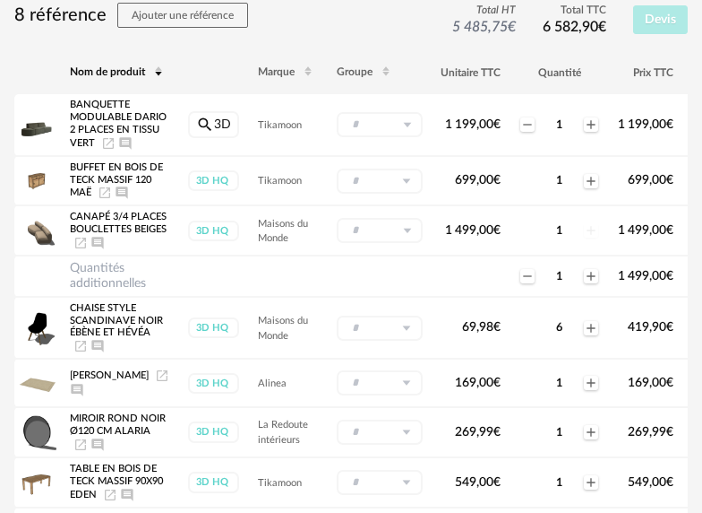 The height and width of the screenshot is (513, 702). What do you see at coordinates (118, 223) in the screenshot?
I see `span: Canapé 3/4 places bouclettes beiges` at bounding box center [118, 223].